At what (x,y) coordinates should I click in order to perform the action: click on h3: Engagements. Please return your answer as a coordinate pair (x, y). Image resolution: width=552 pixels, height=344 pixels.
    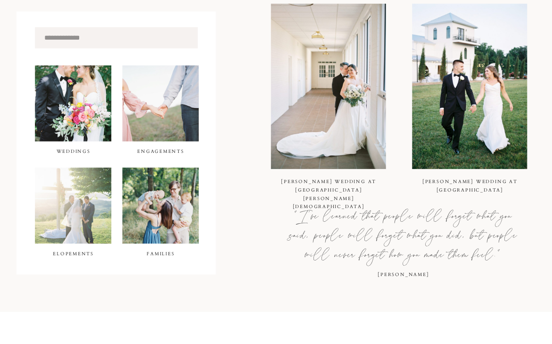
    Looking at the image, I should click on (160, 153).